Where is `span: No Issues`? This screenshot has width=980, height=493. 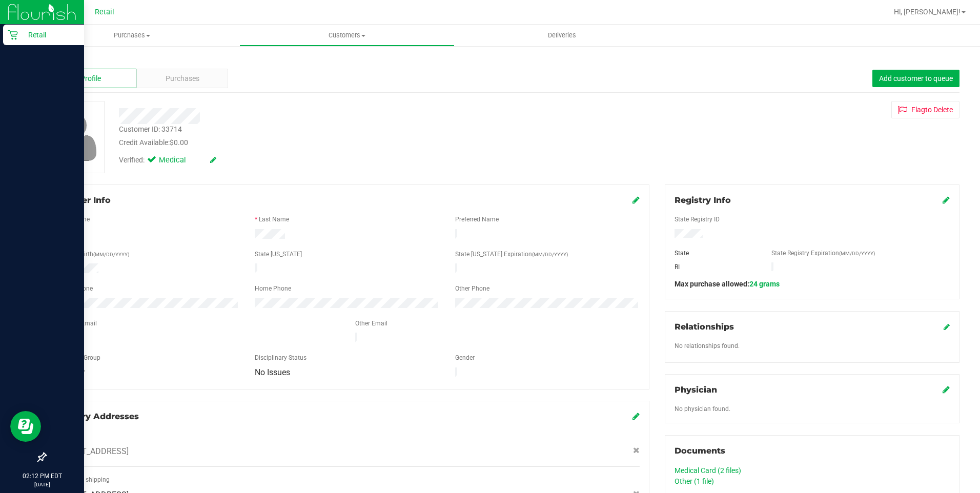
span: No Issues is located at coordinates (272, 372).